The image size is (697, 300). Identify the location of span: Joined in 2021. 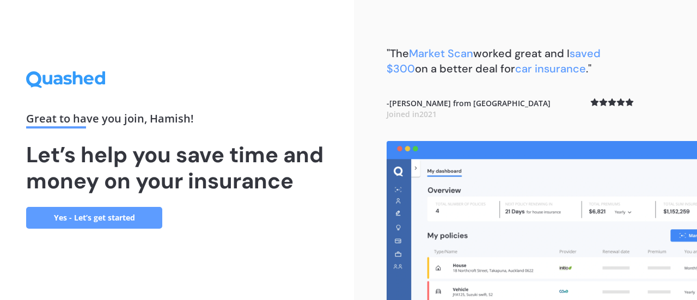
(412, 114).